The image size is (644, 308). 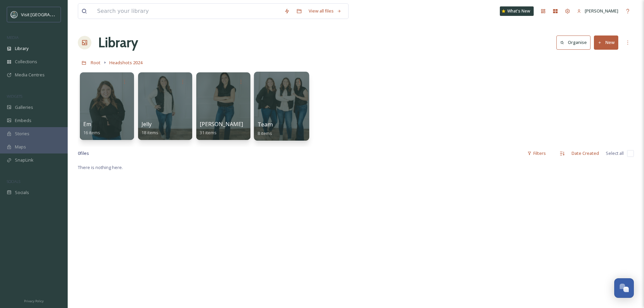 What do you see at coordinates (150, 132) in the screenshot?
I see `span: 18 items` at bounding box center [150, 132].